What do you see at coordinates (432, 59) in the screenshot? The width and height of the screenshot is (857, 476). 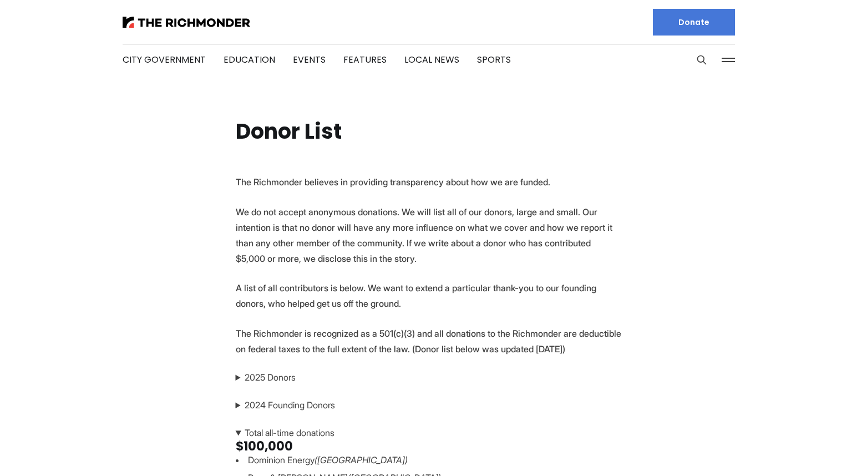 I see `a: Local News` at bounding box center [432, 59].